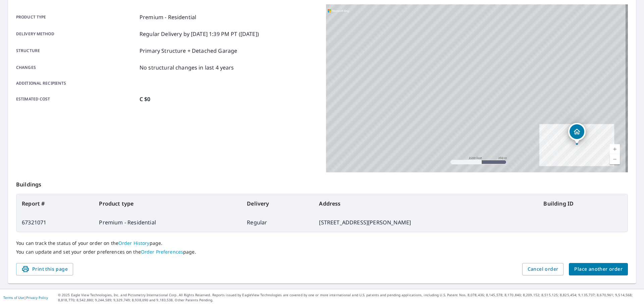  Describe the element at coordinates (322, 243) in the screenshot. I see `p: You can track the status of your order on the page.` at that location.